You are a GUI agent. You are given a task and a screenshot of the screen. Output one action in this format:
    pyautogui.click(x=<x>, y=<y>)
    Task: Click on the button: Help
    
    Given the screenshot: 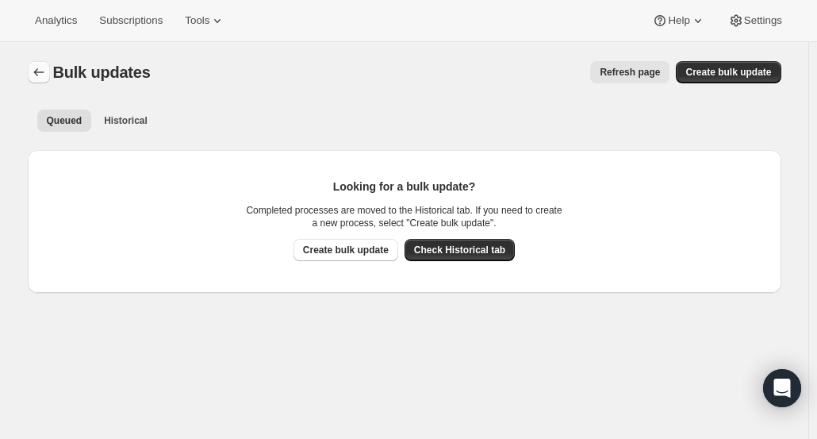 What is the action you would take?
    pyautogui.click(x=678, y=21)
    